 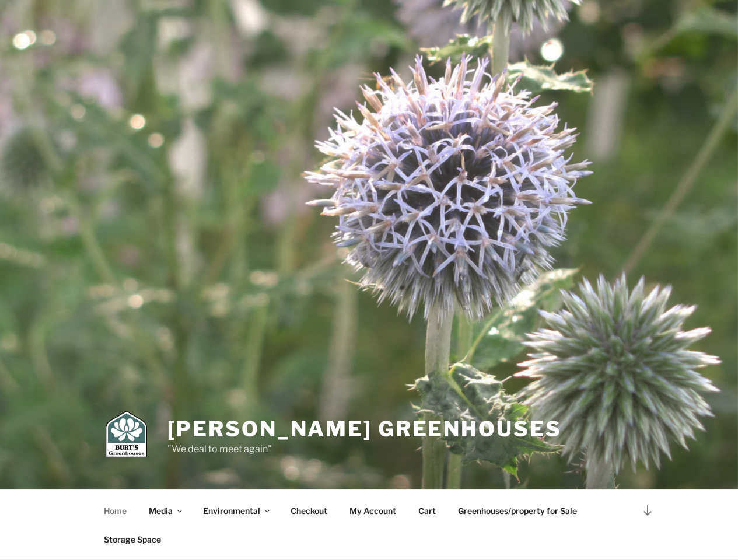 What do you see at coordinates (132, 539) in the screenshot?
I see `a: Storage Space` at bounding box center [132, 539].